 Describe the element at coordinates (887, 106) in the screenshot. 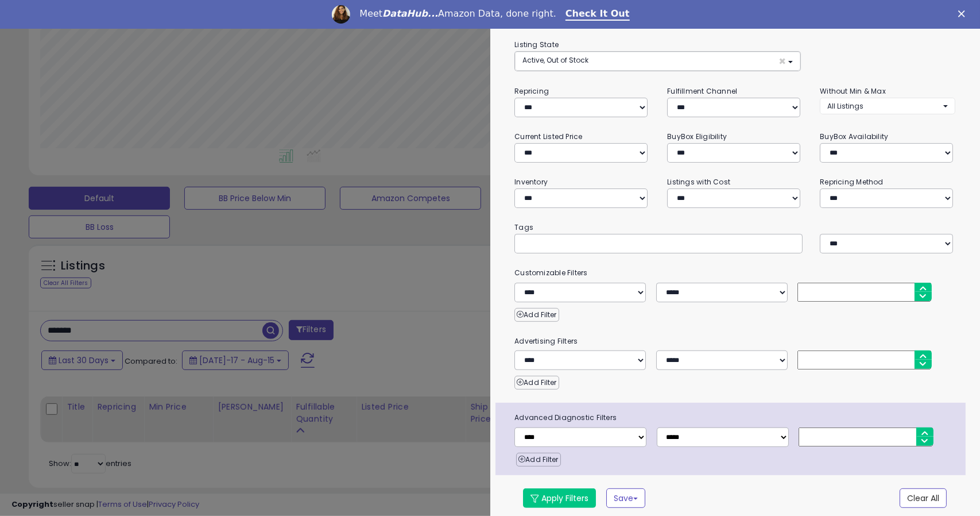

I see `button: All Listings` at that location.